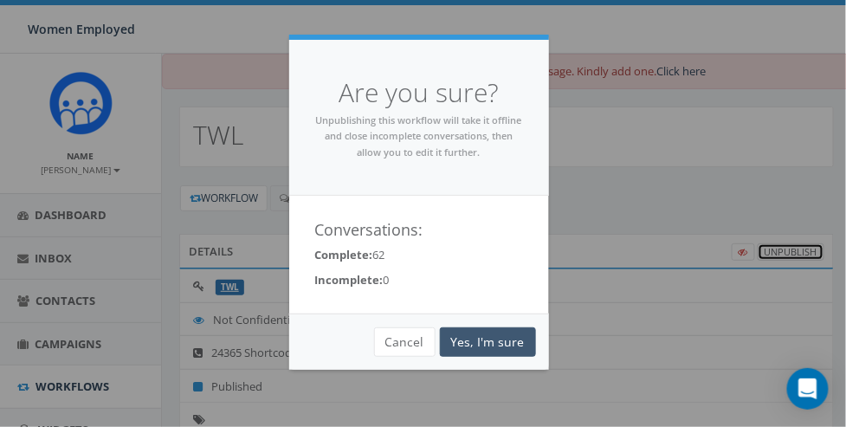 The image size is (846, 427). Describe the element at coordinates (419, 136) in the screenshot. I see `small: Unpublishing this workflow will take it offline and close incomplete conversations, then allow yo...` at that location.